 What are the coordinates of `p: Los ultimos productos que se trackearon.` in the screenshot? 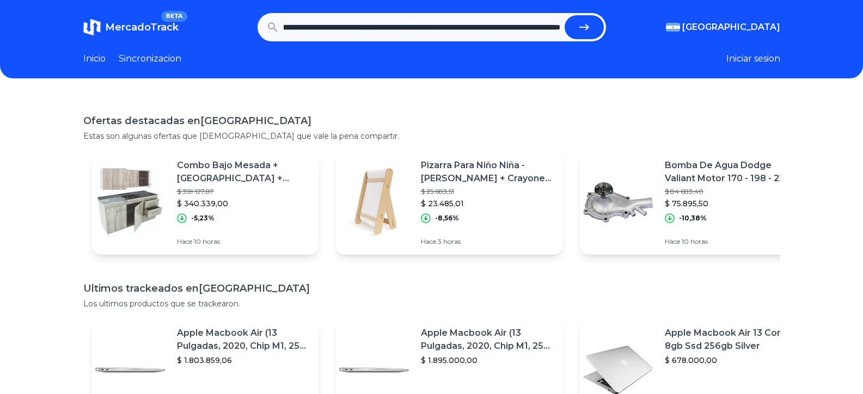 It's located at (432, 304).